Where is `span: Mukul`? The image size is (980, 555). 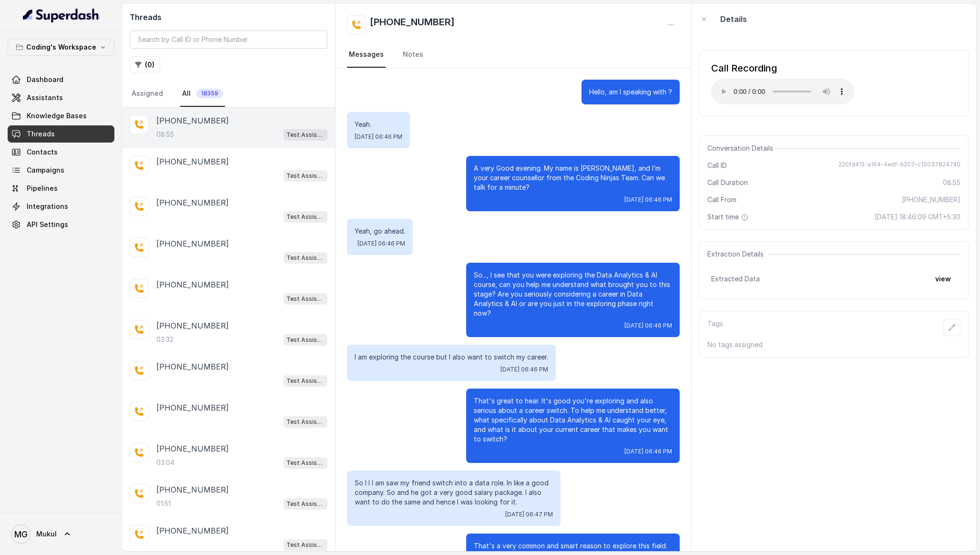
span: Mukul is located at coordinates (46, 533).